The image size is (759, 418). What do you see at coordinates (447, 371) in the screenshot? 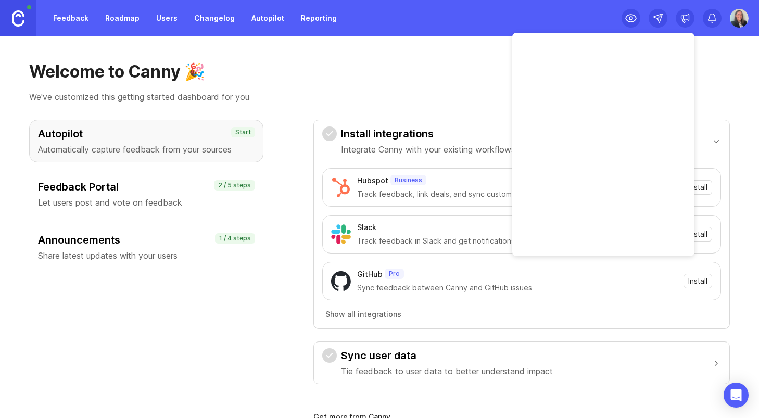
I see `p: Tie feedback to user data to better understand impact` at bounding box center [447, 371].